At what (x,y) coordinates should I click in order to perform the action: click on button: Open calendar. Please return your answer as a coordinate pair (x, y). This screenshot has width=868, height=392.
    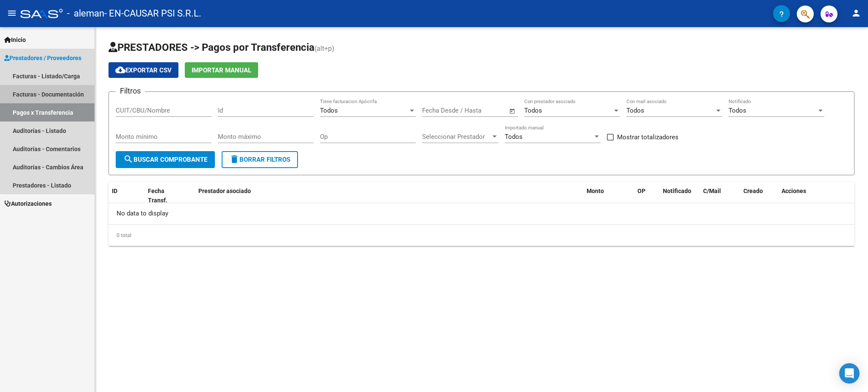
    Looking at the image, I should click on (512, 111).